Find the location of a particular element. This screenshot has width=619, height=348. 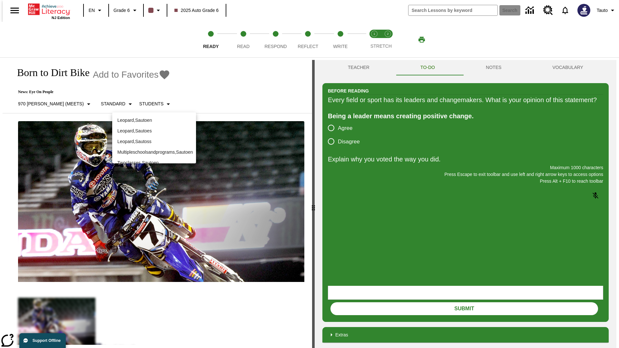

body: Explain why you voted the way you did. Maximum 1000 characters Press Alt + F10 to reach toolbar P... is located at coordinates (48, 8).